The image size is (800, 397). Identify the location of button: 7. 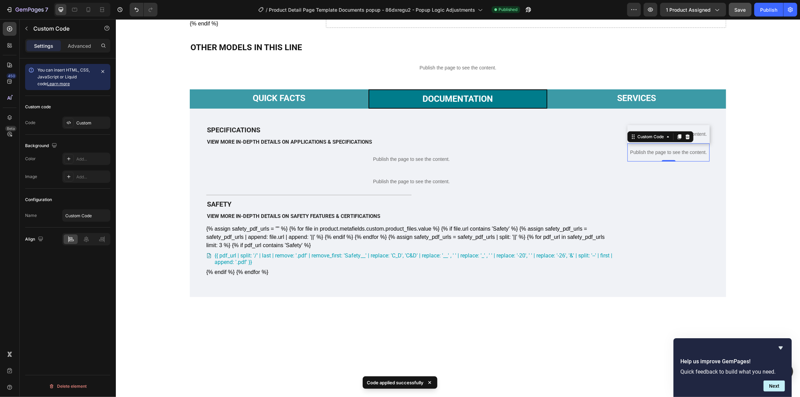
(27, 10).